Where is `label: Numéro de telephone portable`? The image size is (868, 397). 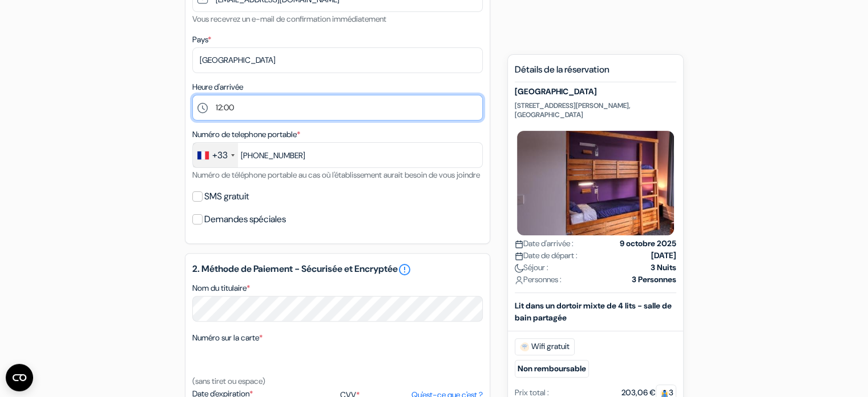
label: Numéro de telephone portable is located at coordinates (246, 134).